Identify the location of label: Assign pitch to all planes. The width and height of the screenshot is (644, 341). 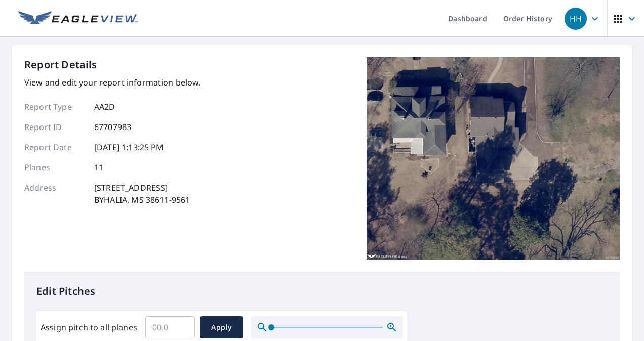
(89, 327).